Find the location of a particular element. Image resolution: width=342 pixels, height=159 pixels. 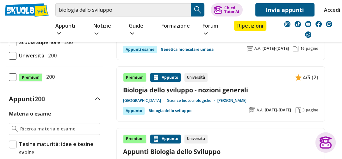

span: 4/5 is located at coordinates (307, 77).